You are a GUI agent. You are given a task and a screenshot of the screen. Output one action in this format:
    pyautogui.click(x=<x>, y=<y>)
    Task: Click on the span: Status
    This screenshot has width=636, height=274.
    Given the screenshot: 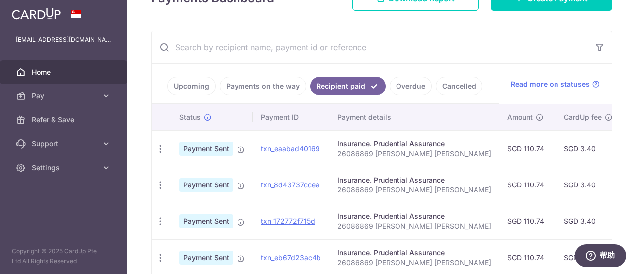 What is the action you would take?
    pyautogui.click(x=190, y=117)
    